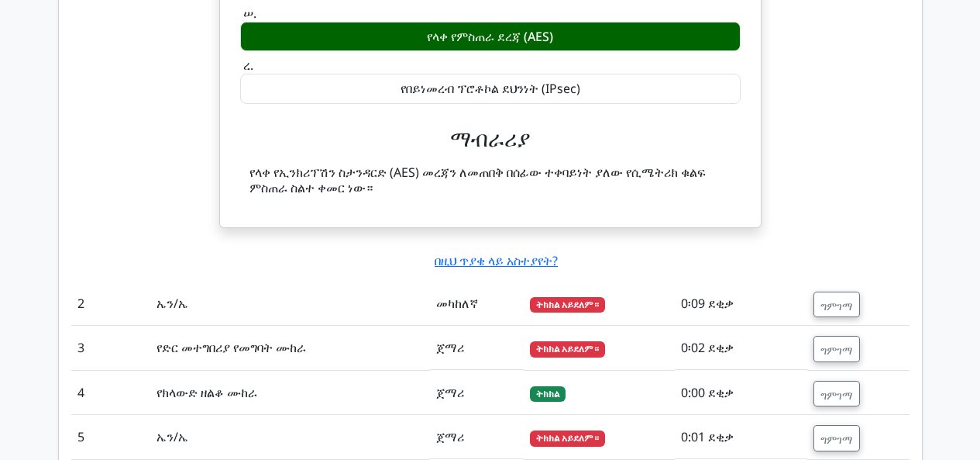 The height and width of the screenshot is (460, 980). Describe the element at coordinates (490, 36) in the screenshot. I see `font: የላቀ የምስጠራ ደረጃ (AES)` at that location.